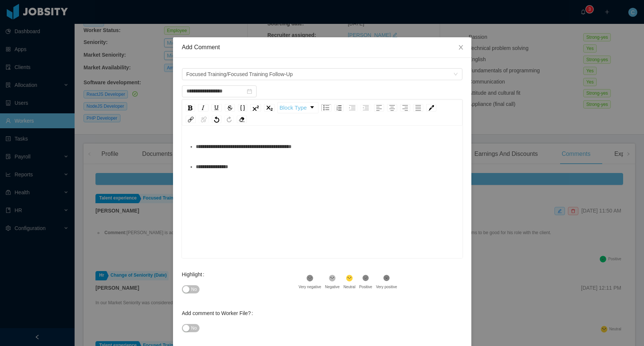 Image resolution: width=644 pixels, height=346 pixels. I want to click on a: Block Type, so click(298, 108).